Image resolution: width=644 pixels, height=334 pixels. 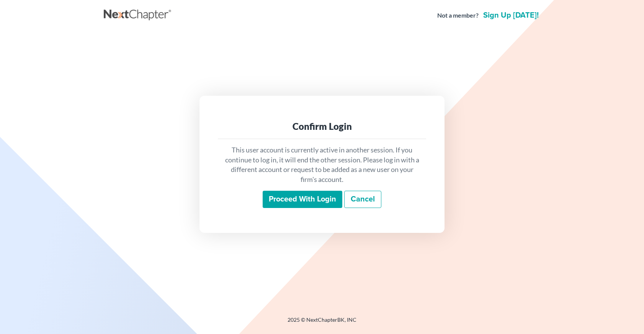 What do you see at coordinates (362, 200) in the screenshot?
I see `a: Cancel` at bounding box center [362, 200].